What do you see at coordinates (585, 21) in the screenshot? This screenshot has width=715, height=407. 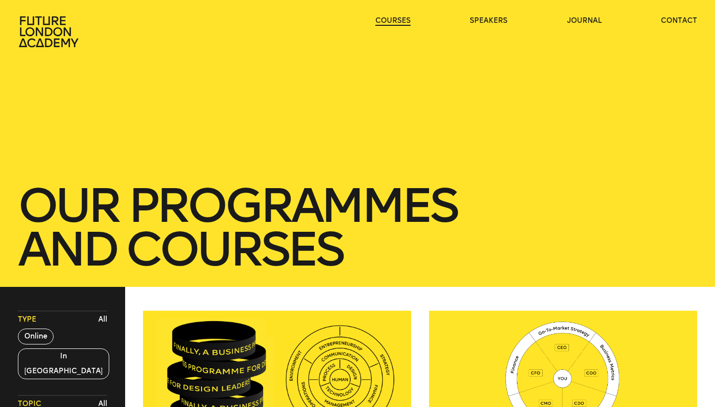 I see `a: journal` at bounding box center [585, 21].